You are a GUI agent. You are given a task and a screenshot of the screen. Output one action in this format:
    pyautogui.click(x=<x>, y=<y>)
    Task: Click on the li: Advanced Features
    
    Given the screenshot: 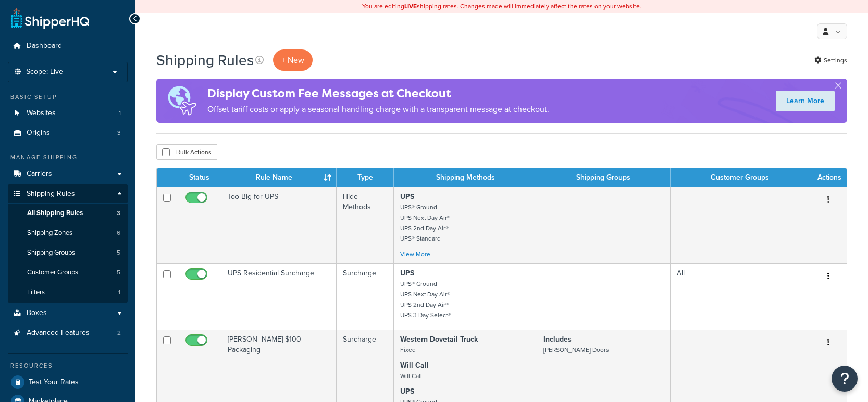 What is the action you would take?
    pyautogui.click(x=68, y=333)
    